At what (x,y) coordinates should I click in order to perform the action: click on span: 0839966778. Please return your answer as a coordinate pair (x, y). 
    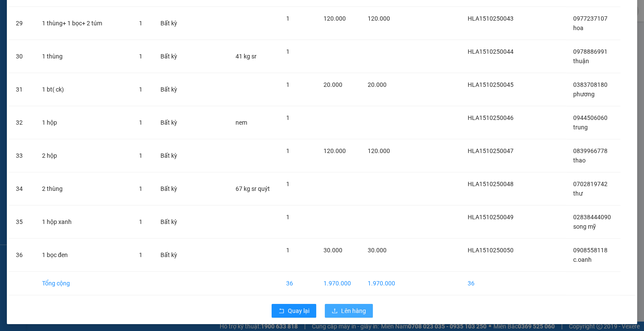
    Looking at the image, I should click on (591, 151).